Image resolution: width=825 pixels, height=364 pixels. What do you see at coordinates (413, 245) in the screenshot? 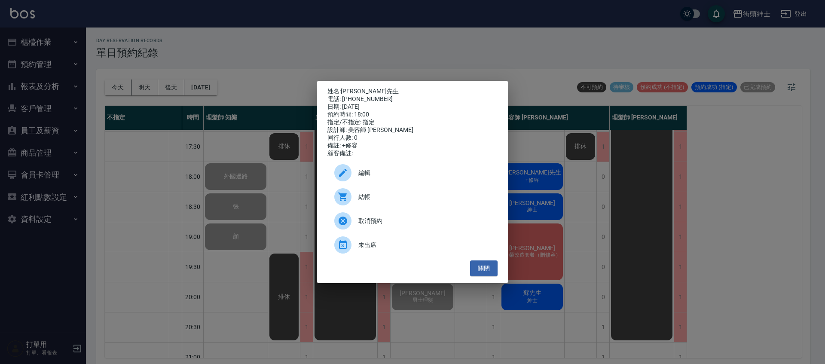
I see `div: 未出席` at bounding box center [413, 245].